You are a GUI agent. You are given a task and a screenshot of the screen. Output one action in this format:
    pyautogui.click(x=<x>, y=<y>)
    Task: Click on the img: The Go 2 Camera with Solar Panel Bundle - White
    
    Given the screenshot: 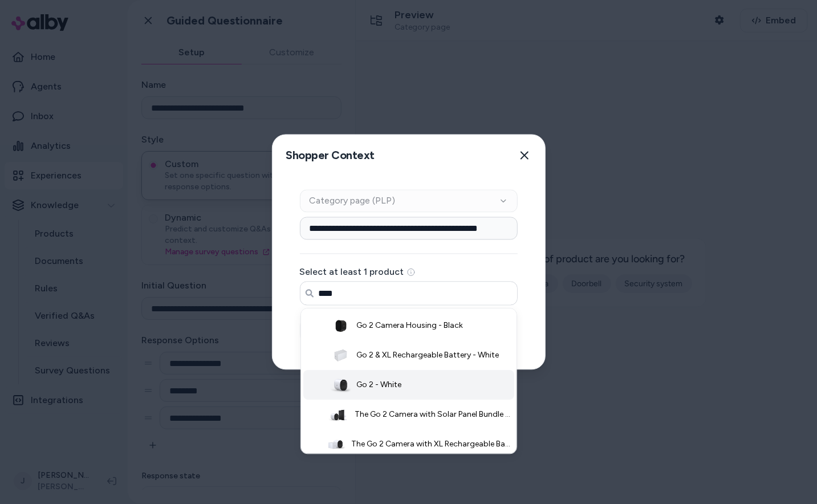 What is the action you would take?
    pyautogui.click(x=339, y=415)
    